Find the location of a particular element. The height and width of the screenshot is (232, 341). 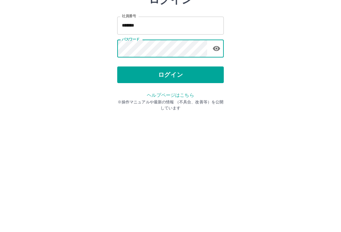

a: ヘルプページはこちら is located at coordinates (170, 144).